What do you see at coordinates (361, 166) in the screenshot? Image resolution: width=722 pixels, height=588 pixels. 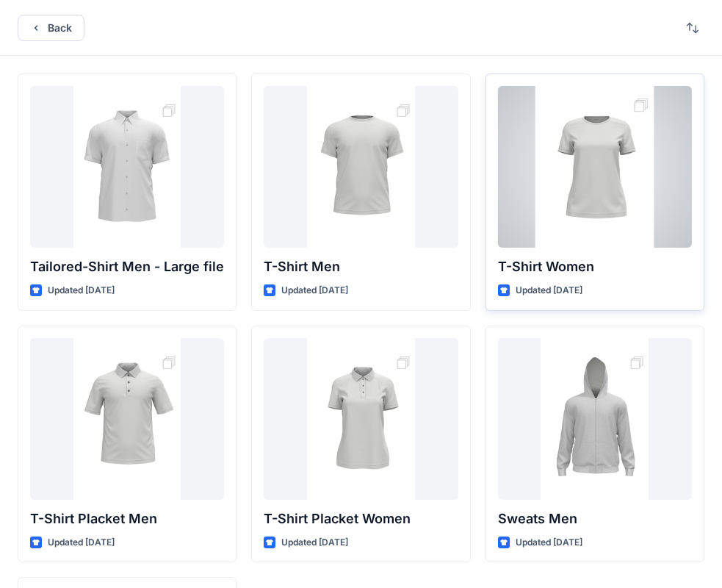 I see `a: T-Shirt Men` at bounding box center [361, 166].